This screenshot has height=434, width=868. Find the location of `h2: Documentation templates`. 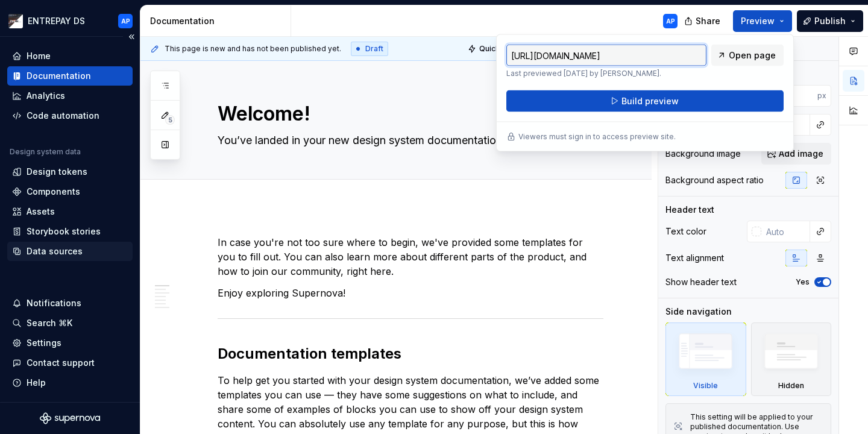

h2: Documentation templates is located at coordinates (411, 354).